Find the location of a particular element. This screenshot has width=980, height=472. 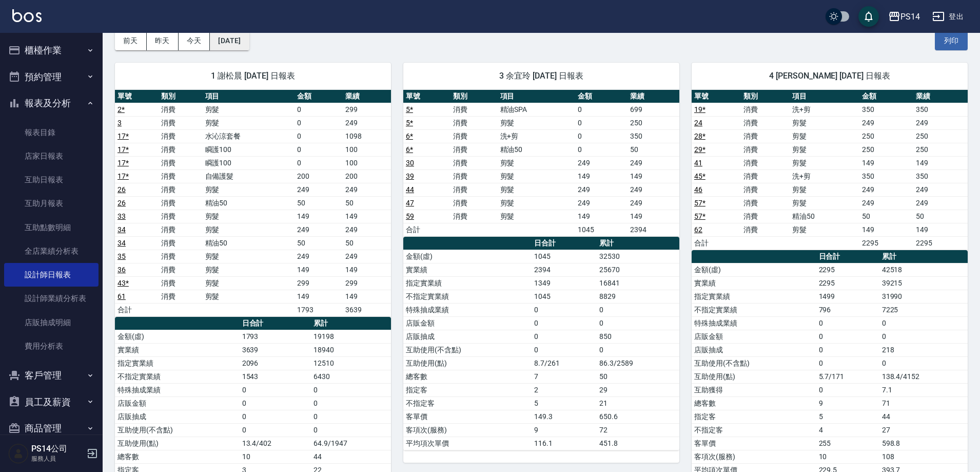

th: 日合計 is located at coordinates (848, 257).